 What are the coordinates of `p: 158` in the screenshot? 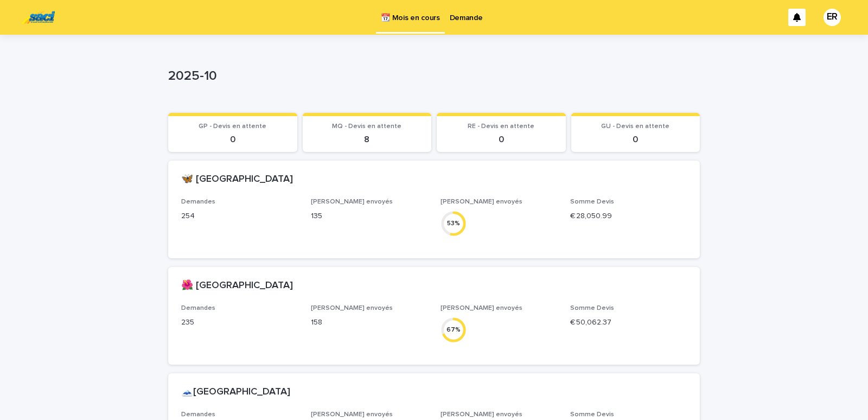 It's located at (369, 322).